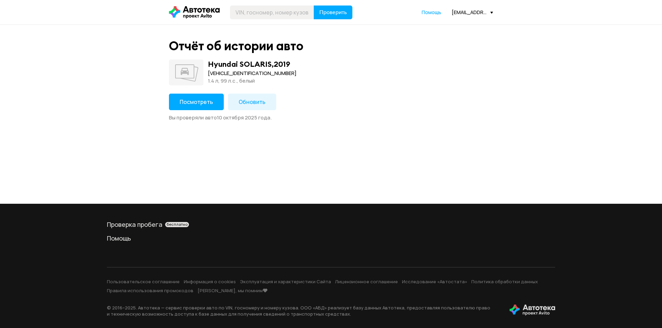 This screenshot has width=662, height=328. Describe the element at coordinates (272, 12) in the screenshot. I see `input: VIN, госномер, номер кузова` at that location.